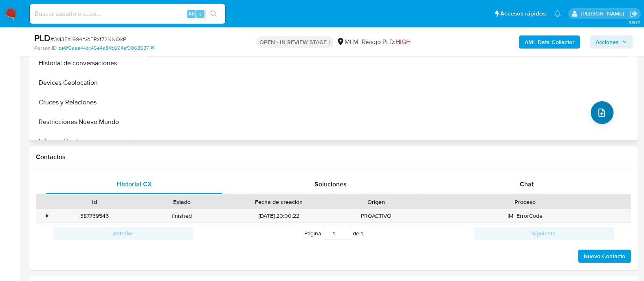 The height and width of the screenshot is (281, 644). I want to click on span: Chat, so click(526, 184).